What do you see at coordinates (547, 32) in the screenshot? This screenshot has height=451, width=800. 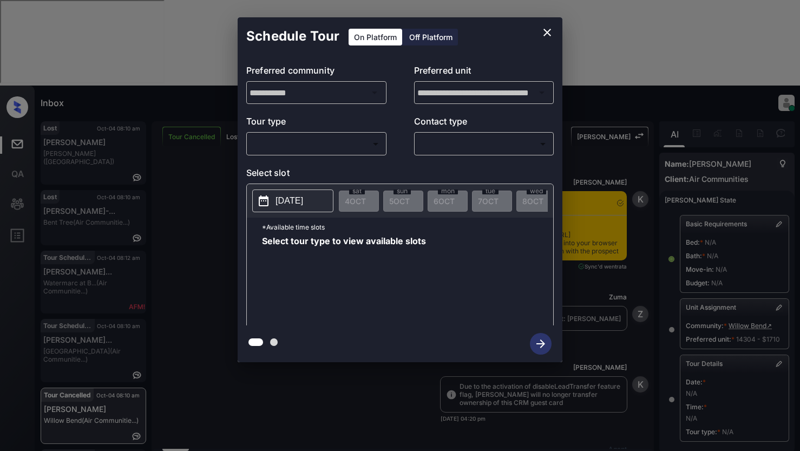 I see `button: close` at bounding box center [547, 32].